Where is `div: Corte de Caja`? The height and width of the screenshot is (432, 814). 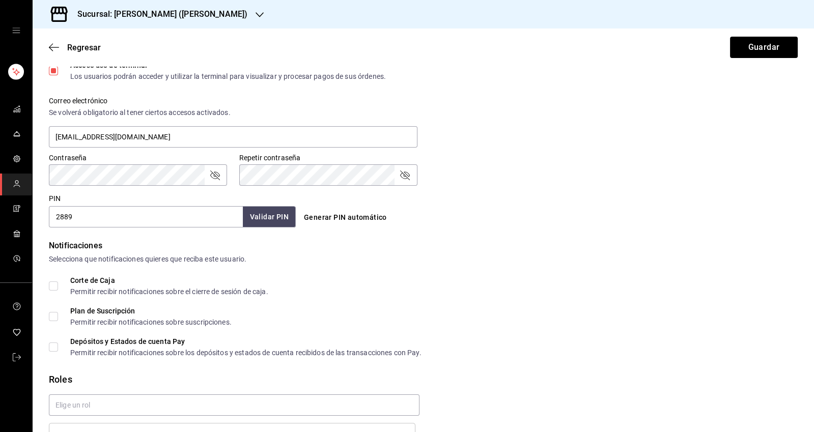
div: Corte de Caja is located at coordinates (169, 280).